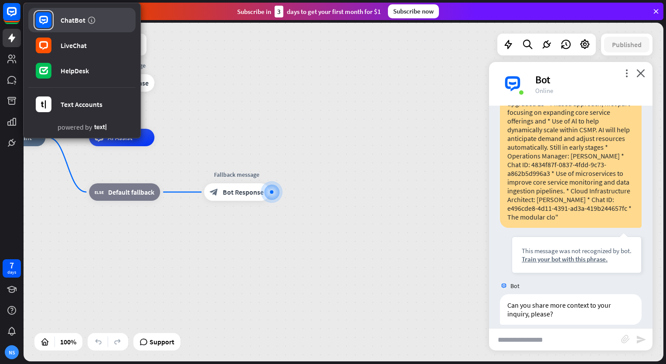 Image resolution: width=666 pixels, height=364 pixels. What do you see at coordinates (577, 250) in the screenshot?
I see `div: This message was not recognized by bot.` at bounding box center [577, 250].